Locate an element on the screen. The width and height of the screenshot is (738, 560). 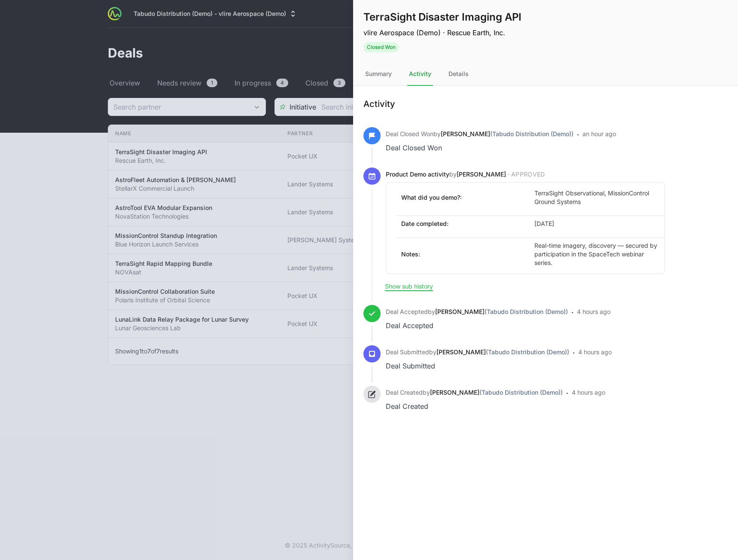
span: Real-time imagery, discovery — secured by participation in the SpaceTech webinar series. is located at coordinates (596, 254).